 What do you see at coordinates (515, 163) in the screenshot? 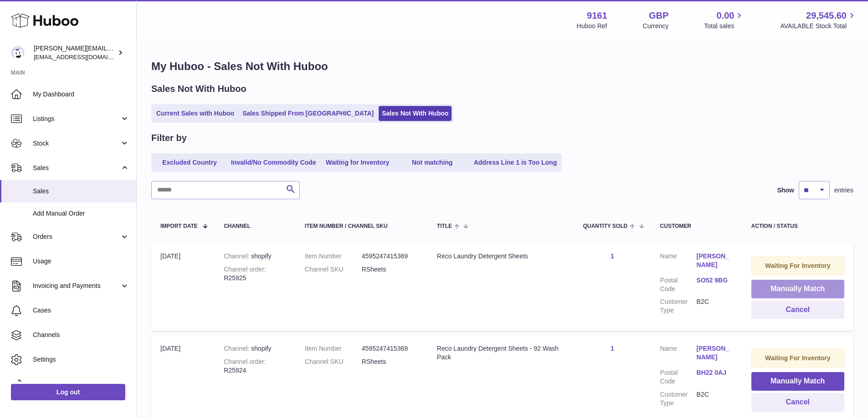
I see `a: Address Line 1 is Too Long` at bounding box center [515, 163].